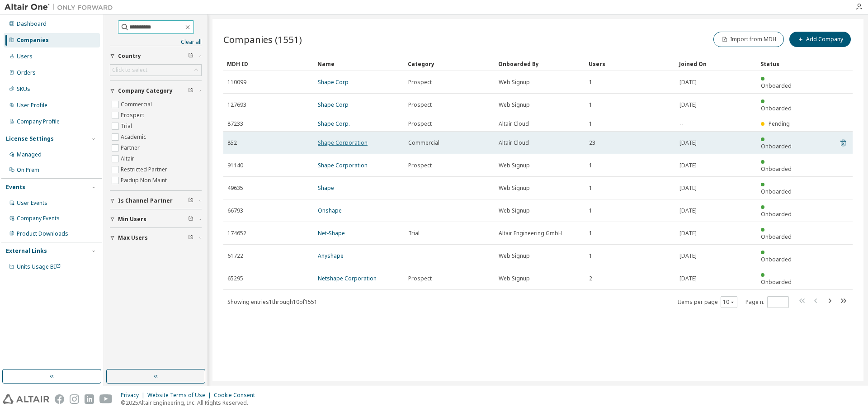 The image size is (868, 412). I want to click on span: Units Usage BI, so click(39, 266).